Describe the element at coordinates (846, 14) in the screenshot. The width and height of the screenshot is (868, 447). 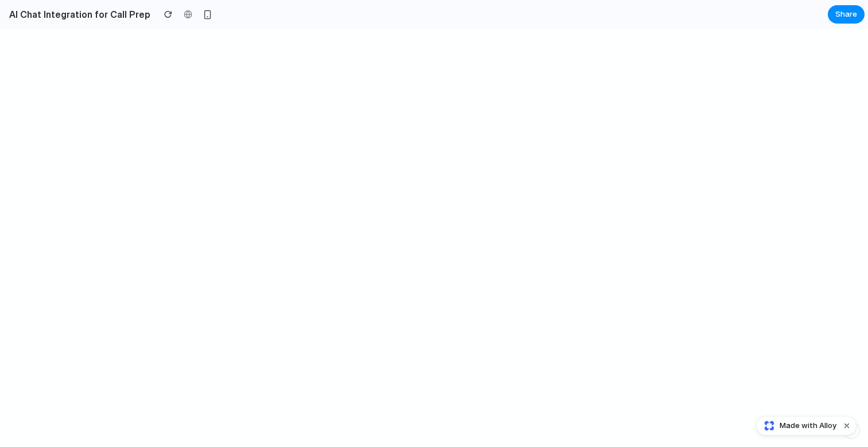
I see `span: Share` at that location.